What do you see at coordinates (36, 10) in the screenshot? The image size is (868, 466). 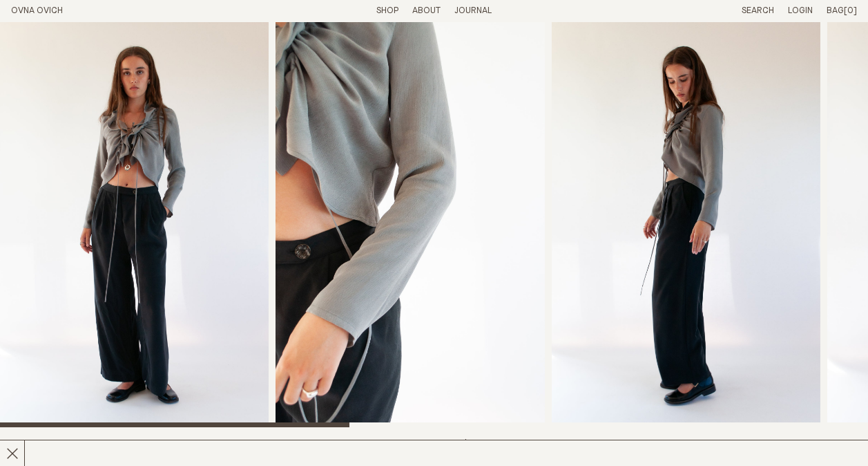 I see `a: Home` at bounding box center [36, 10].